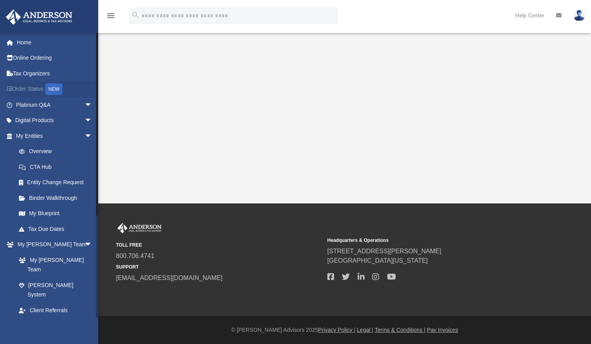 The image size is (591, 344). Describe the element at coordinates (111, 16) in the screenshot. I see `i: menu` at that location.